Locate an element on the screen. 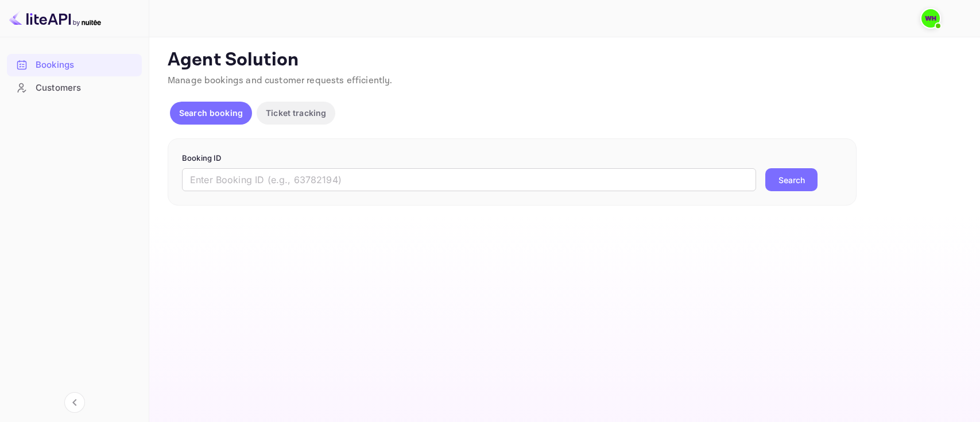  p: Search booking is located at coordinates (211, 113).